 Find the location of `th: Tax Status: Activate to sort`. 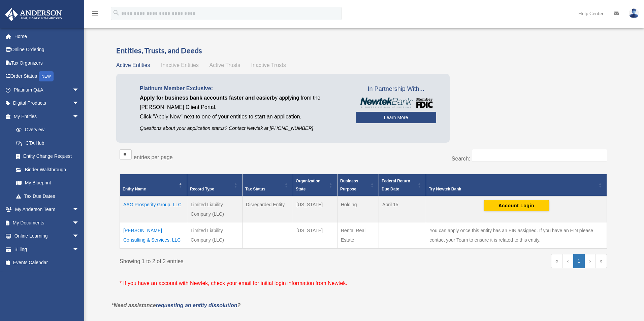

th: Tax Status: Activate to sort is located at coordinates (268, 186).